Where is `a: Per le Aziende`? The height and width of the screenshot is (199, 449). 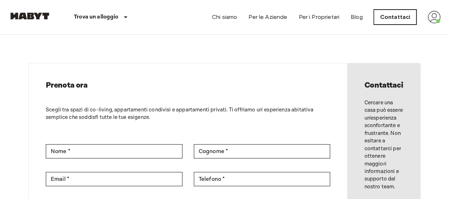
a: Per le Aziende is located at coordinates (268, 17).